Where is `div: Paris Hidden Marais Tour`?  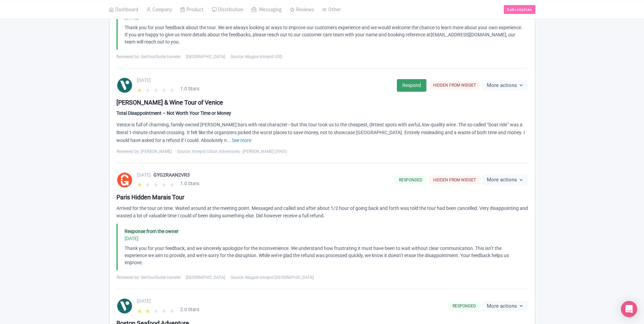
div: Paris Hidden Marais Tour is located at coordinates (322, 197).